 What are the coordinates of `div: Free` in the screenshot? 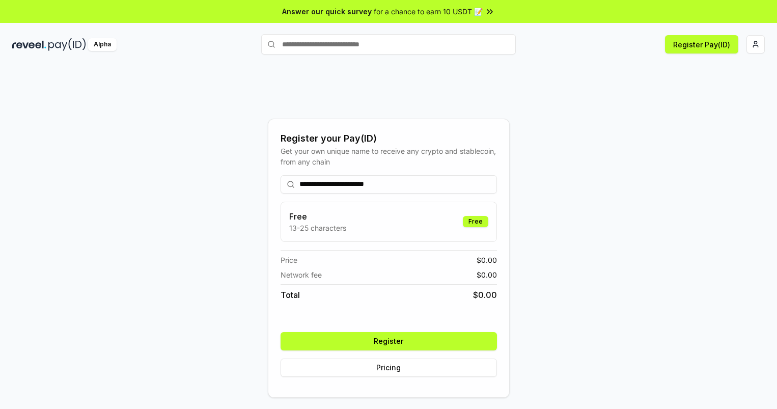 It's located at (476, 222).